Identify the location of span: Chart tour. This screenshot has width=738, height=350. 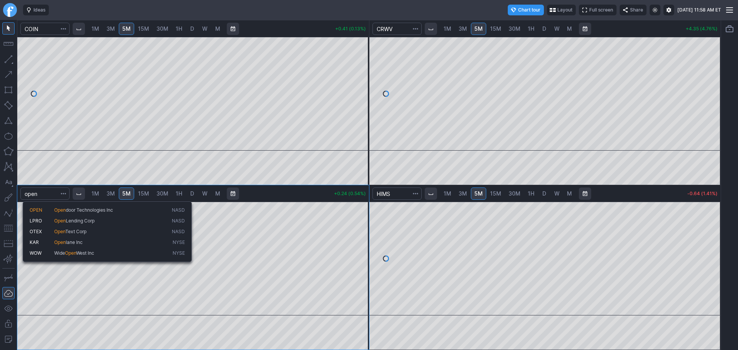
(529, 10).